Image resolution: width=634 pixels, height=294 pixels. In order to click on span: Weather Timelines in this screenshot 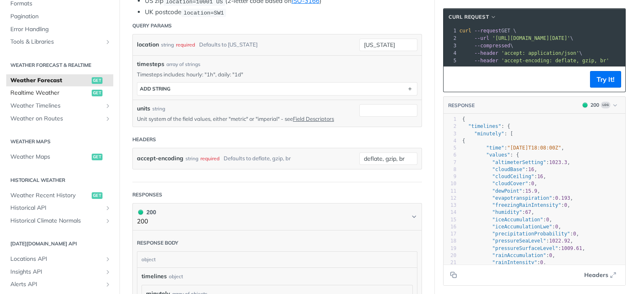, I will do `click(56, 106)`.